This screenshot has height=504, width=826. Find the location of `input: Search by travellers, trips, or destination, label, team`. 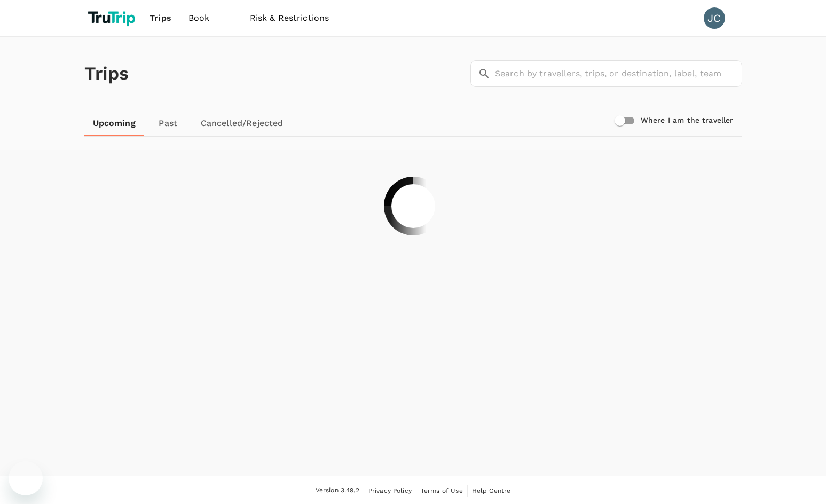

input: Search by travellers, trips, or destination, label, team is located at coordinates (618, 73).